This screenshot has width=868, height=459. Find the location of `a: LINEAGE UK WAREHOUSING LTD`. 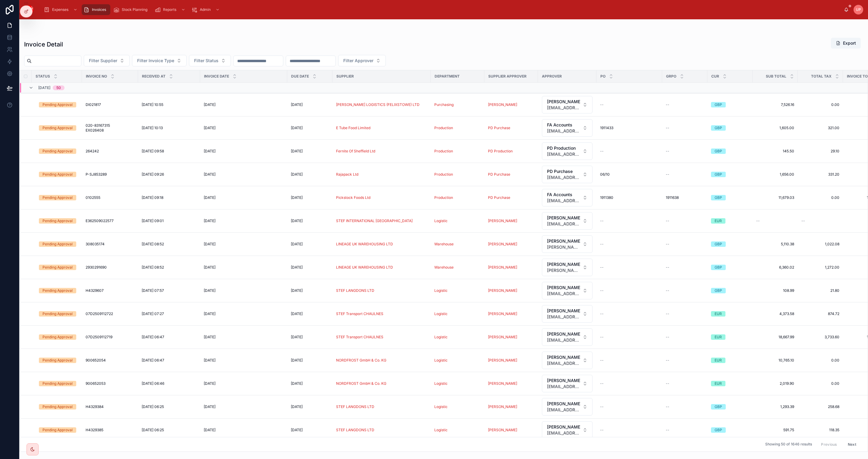

a: LINEAGE UK WAREHOUSING LTD is located at coordinates (382, 268).